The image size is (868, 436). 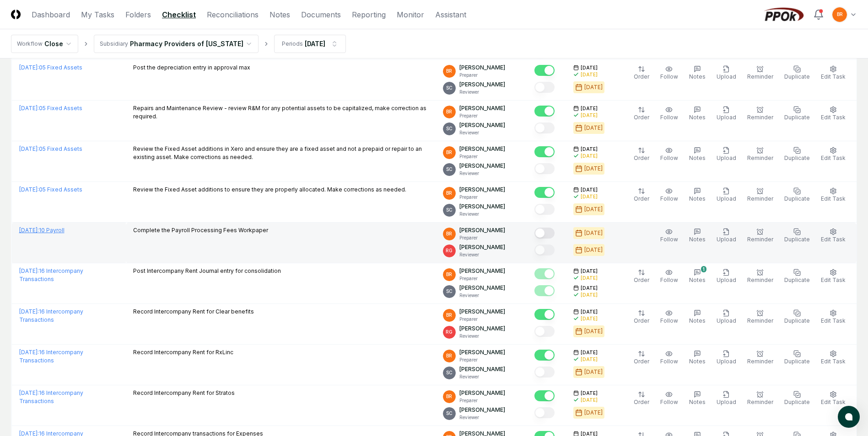 What do you see at coordinates (200, 230) in the screenshot?
I see `p: Complete the Payroll Processing Fees Workpaper` at bounding box center [200, 230].